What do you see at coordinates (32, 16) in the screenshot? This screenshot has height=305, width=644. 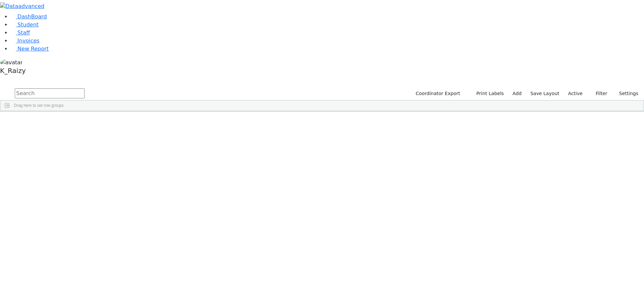 I see `span: DashBoard` at bounding box center [32, 16].